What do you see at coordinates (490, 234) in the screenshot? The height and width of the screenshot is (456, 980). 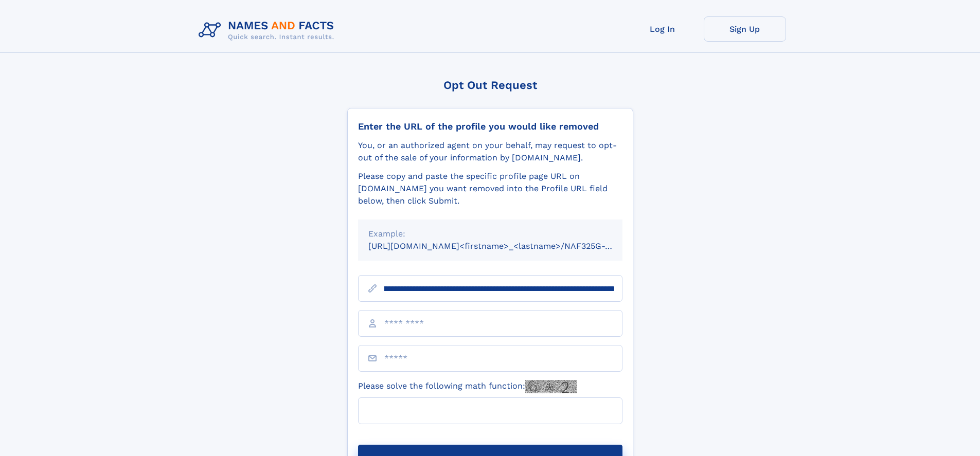 I see `div: Example:` at bounding box center [490, 234].